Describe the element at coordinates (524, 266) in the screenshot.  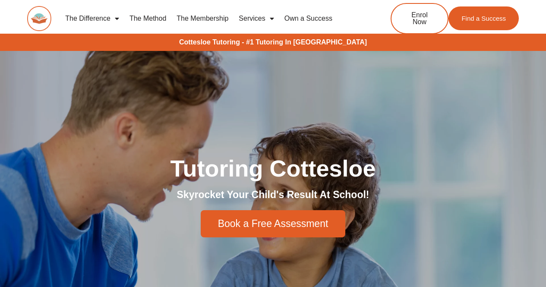
I see `div: Chat Widget` at that location.